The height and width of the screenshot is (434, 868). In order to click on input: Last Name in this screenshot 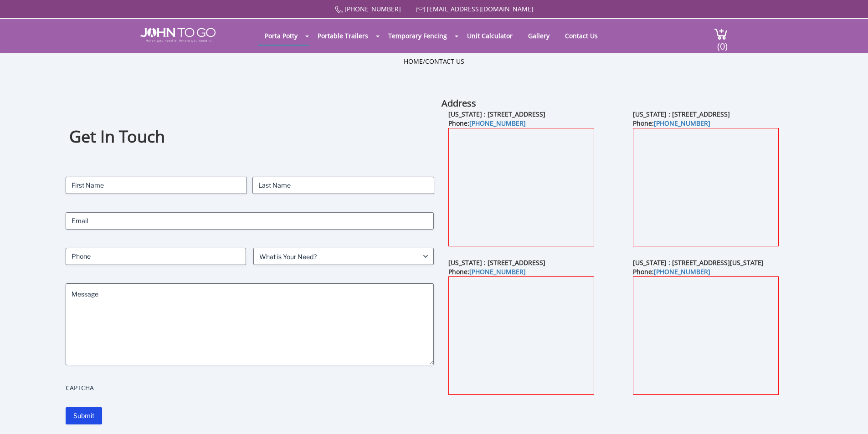, I will do `click(343, 185)`.